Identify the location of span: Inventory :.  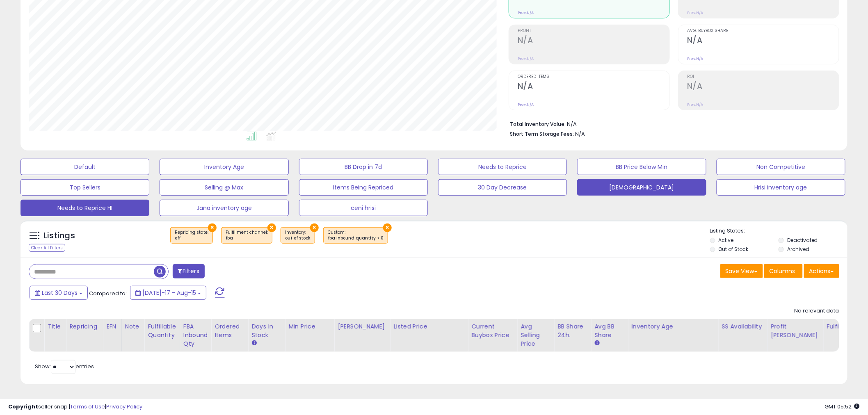
(298, 235).